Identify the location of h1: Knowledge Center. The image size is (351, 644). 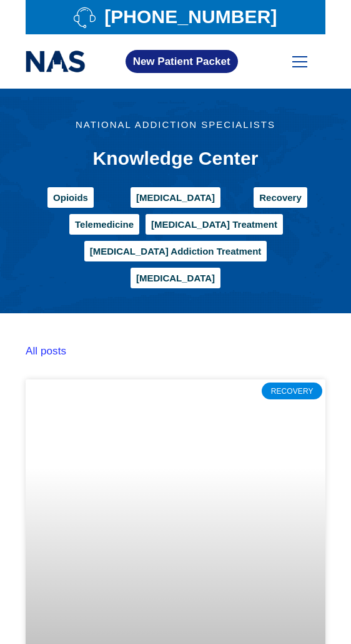
(175, 158).